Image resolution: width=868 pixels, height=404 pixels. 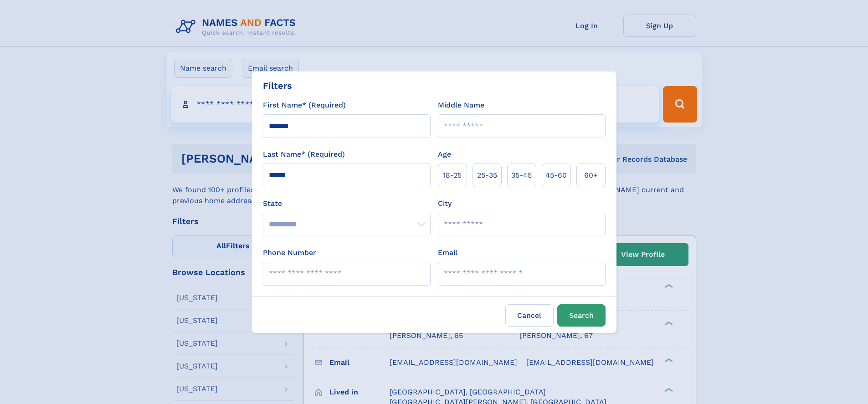 I want to click on label: Age, so click(x=444, y=155).